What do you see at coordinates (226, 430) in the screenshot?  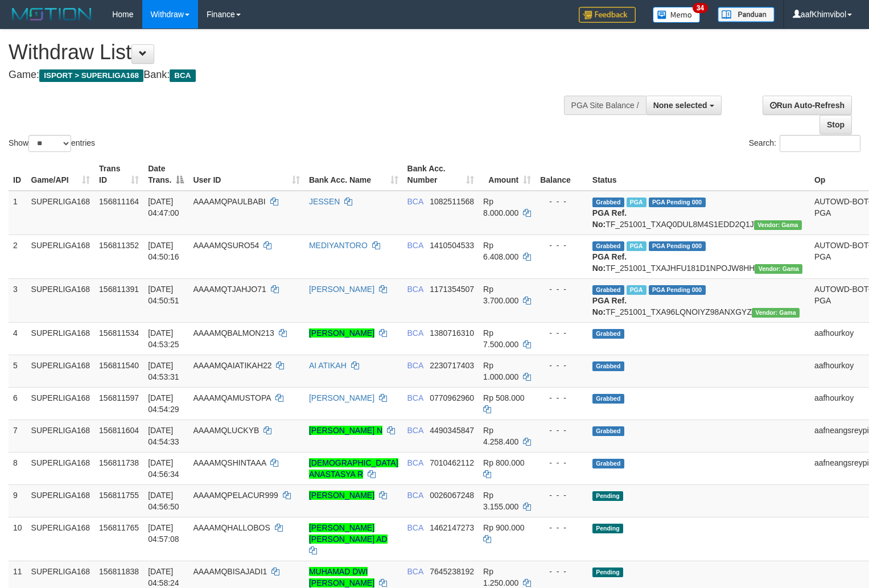 I see `span: AAAAMQLUCKYB` at bounding box center [226, 430].